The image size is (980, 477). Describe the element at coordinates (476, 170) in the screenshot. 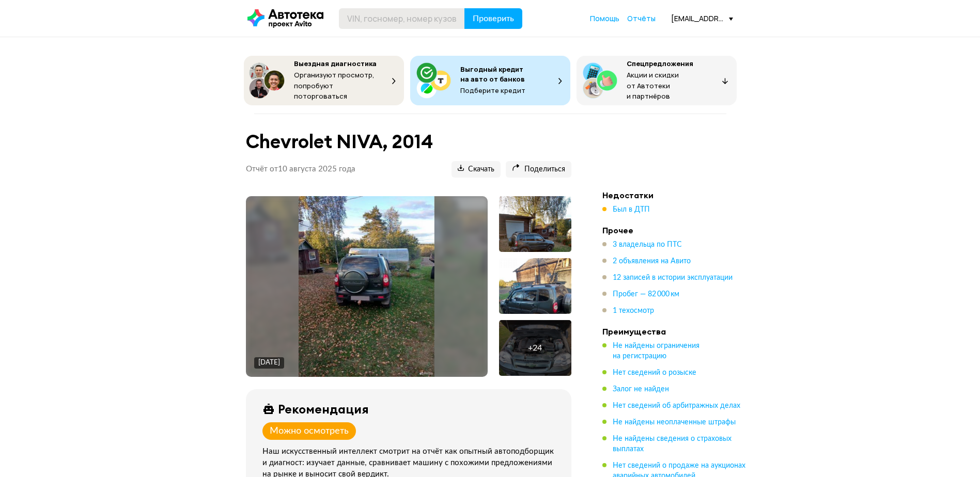

I see `span: Скачать` at that location.